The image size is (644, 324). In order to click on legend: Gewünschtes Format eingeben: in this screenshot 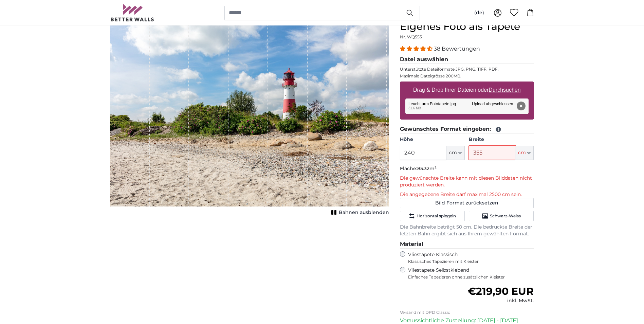, I will do `click(467, 129)`.